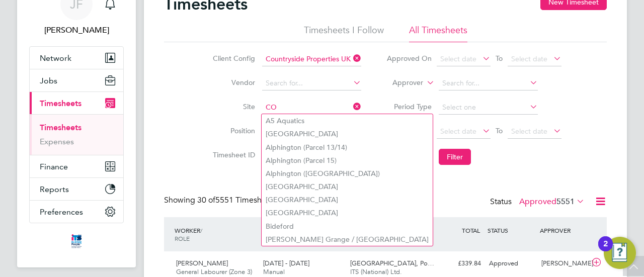 The image size is (644, 277). Describe the element at coordinates (400, 83) in the screenshot. I see `label: Approver` at that location.